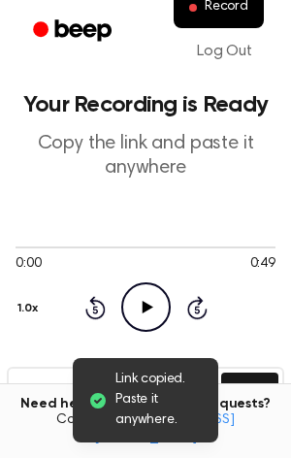 The width and height of the screenshot is (291, 458). What do you see at coordinates (74, 31) in the screenshot?
I see `a: Beep` at bounding box center [74, 31].